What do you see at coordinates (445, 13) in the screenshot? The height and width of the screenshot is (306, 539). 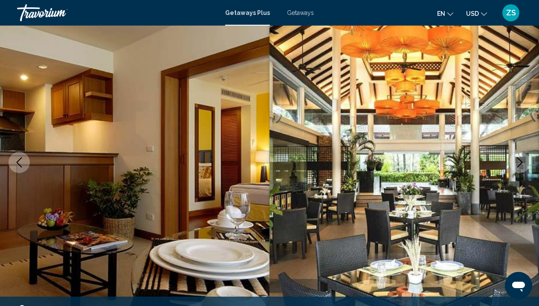 I see `button: Change language` at bounding box center [445, 13].